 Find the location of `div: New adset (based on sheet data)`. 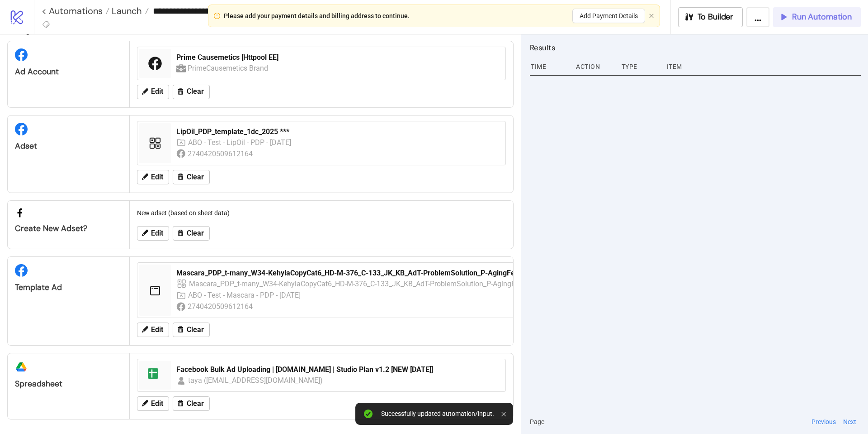

div: New adset (based on sheet data) is located at coordinates (322, 213).